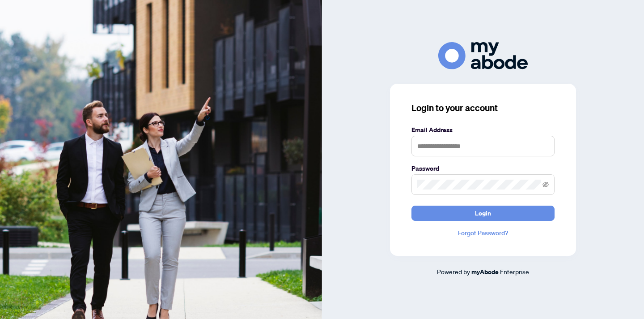  Describe the element at coordinates (483, 130) in the screenshot. I see `label: Email Address` at that location.